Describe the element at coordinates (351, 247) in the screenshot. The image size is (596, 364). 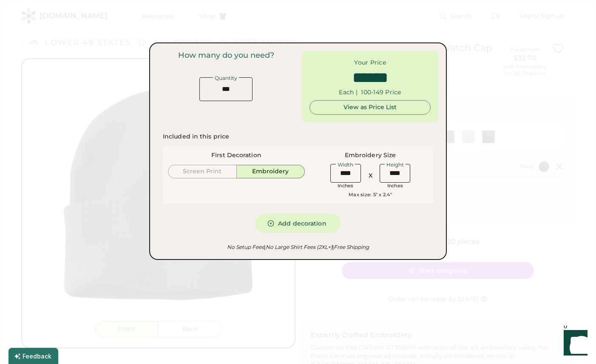
I see `em: Free Shipping` at that location.